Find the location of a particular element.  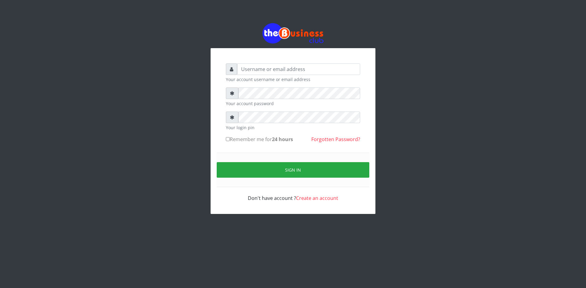

small: Your login pin is located at coordinates (293, 128).